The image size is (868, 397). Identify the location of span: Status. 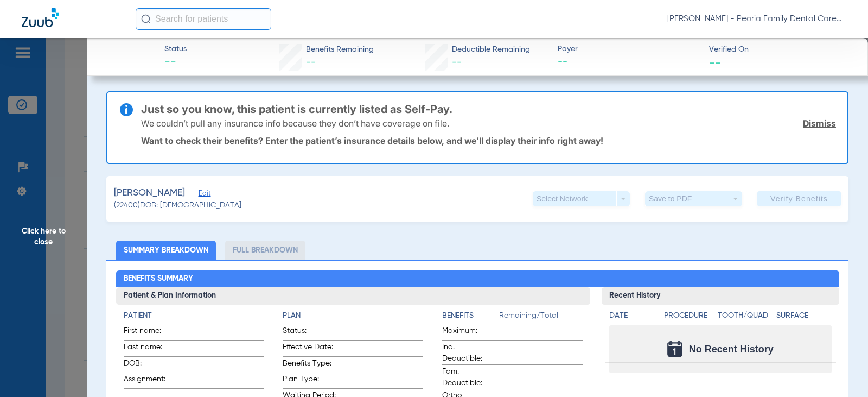
(175, 49).